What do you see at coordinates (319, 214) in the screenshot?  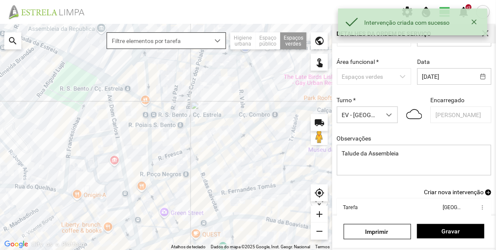 I see `div: add` at bounding box center [319, 214].